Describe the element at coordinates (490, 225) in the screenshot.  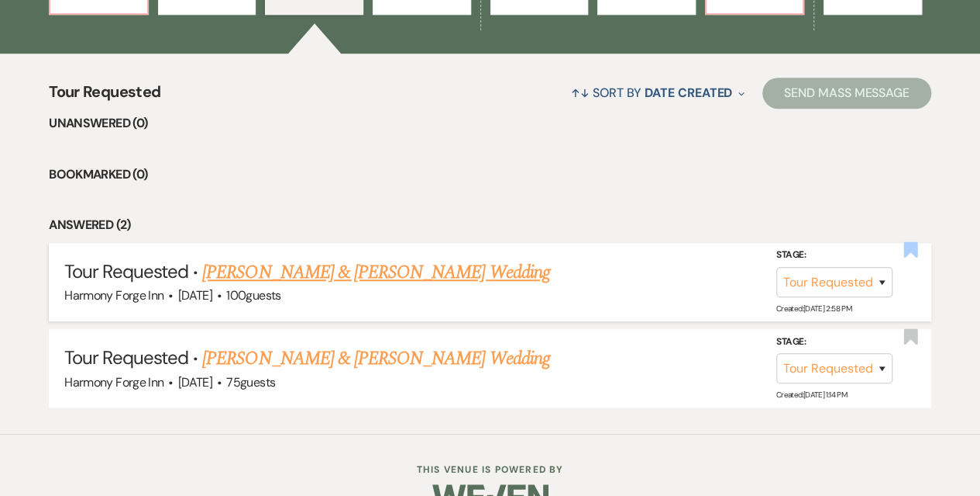
I see `li: Answered (2)` at that location.